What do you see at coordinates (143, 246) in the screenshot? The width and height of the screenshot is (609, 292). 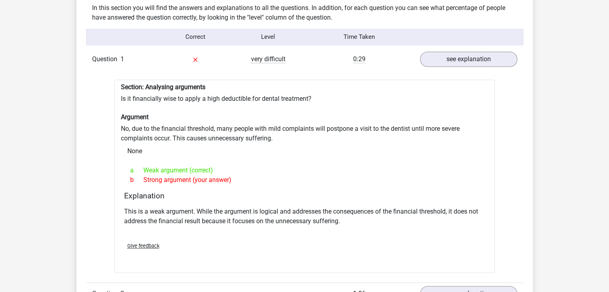 I see `span: Give feedback` at bounding box center [143, 246].